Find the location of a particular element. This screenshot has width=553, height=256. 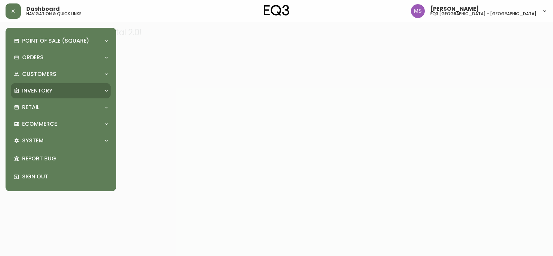

div: Customers is located at coordinates (61, 74).